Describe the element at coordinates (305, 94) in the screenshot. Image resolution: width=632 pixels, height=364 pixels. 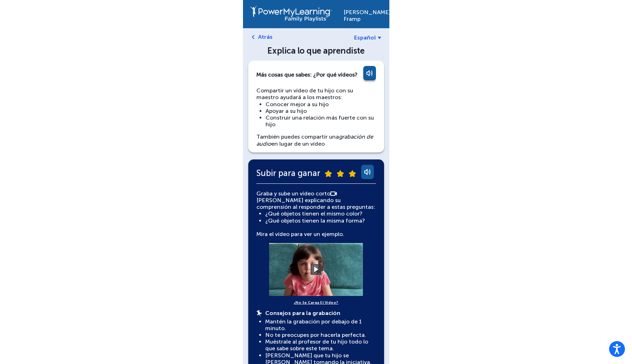
I see `span: Compartir un vídeo de tu hijo con su maestro ayudará a los maestros:` at that location.